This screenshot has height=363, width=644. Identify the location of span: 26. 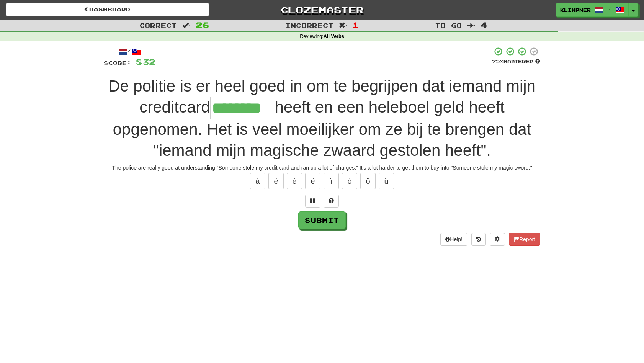
(203, 25).